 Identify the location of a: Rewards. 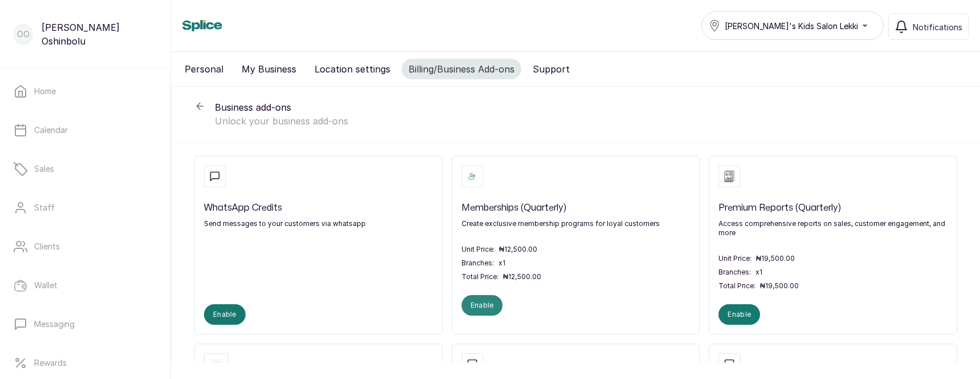
(85, 363).